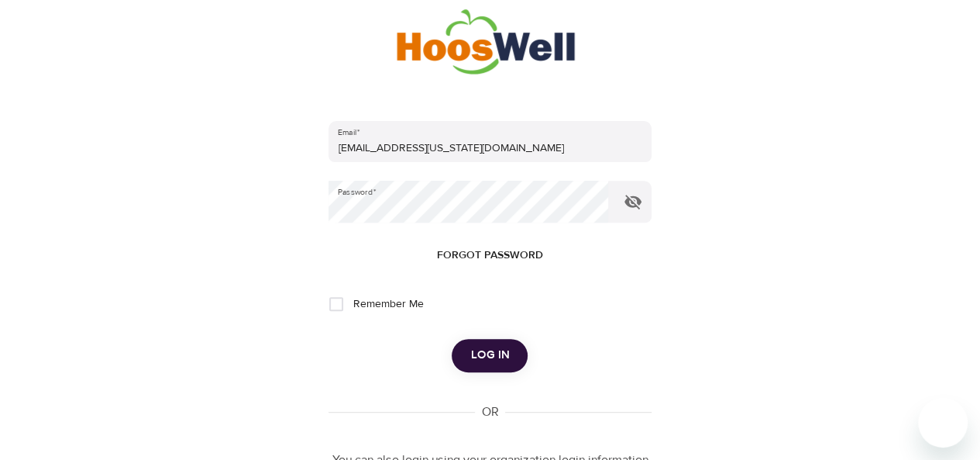 The height and width of the screenshot is (460, 980). Describe the element at coordinates (489, 412) in the screenshot. I see `div: OR` at that location.